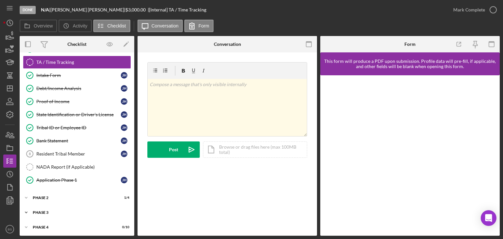  I want to click on div: Phase 4, so click(73, 227).